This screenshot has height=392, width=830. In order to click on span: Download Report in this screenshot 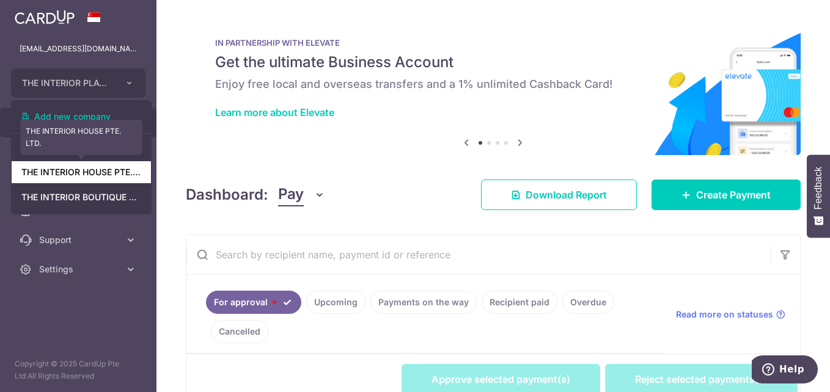, I will do `click(566, 195)`.